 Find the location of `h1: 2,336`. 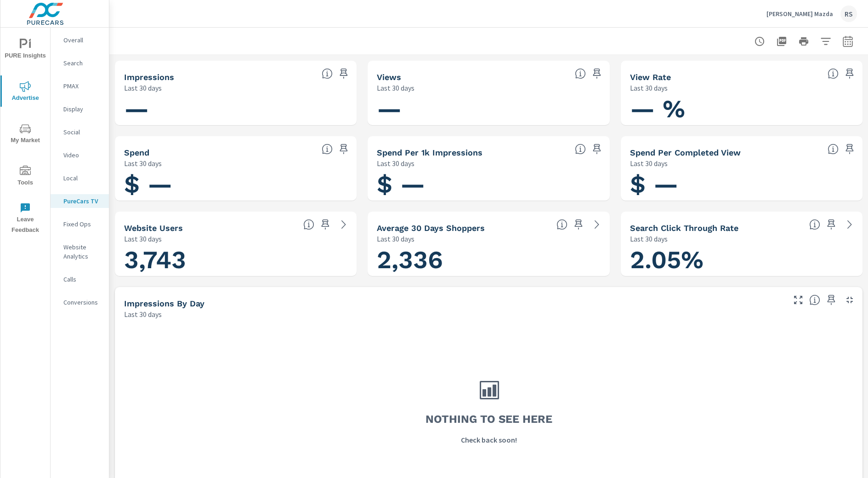

h1: 2,336 is located at coordinates (488, 260).